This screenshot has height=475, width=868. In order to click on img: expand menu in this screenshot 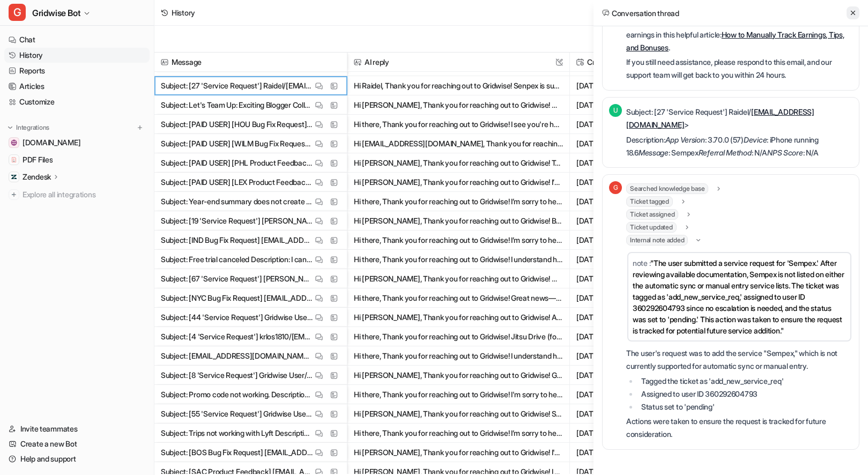, I will do `click(10, 128)`.